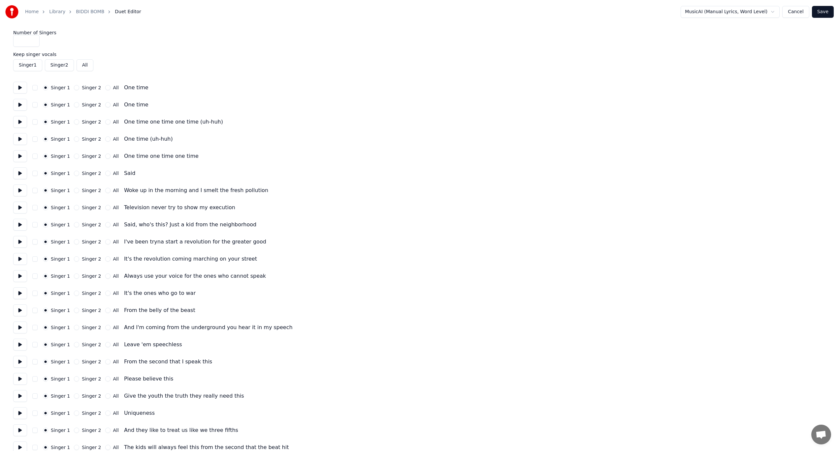  Describe the element at coordinates (195, 242) in the screenshot. I see `div: I've been tryna start a revolution for the greater good` at that location.